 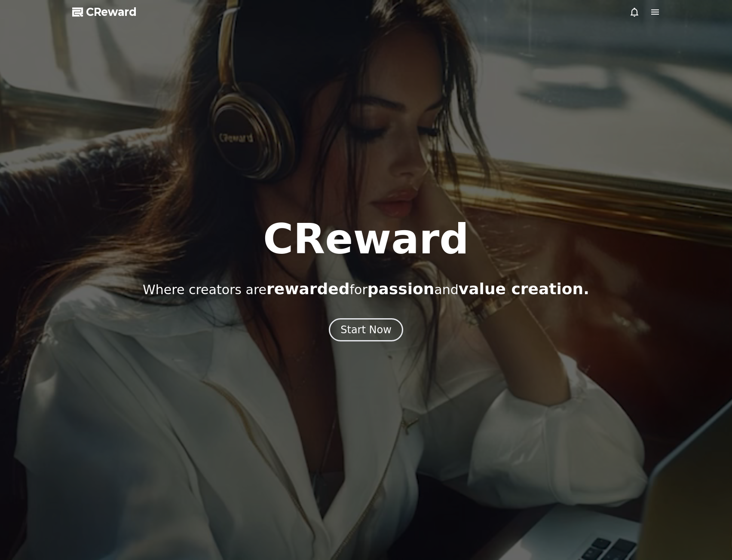 I want to click on span: CReward, so click(x=111, y=12).